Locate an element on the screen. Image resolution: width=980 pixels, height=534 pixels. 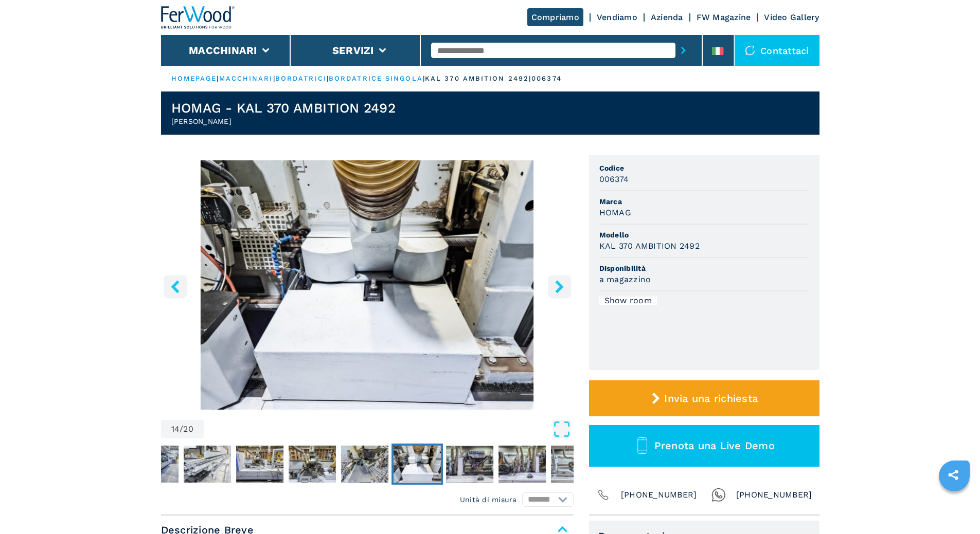
button: Go to Slide 13 is located at coordinates (364, 464).